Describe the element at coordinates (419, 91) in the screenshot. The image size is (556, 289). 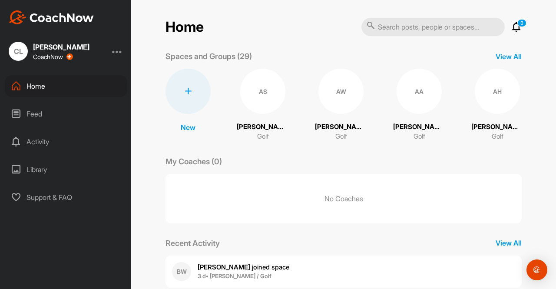
I see `div: AA` at that location.